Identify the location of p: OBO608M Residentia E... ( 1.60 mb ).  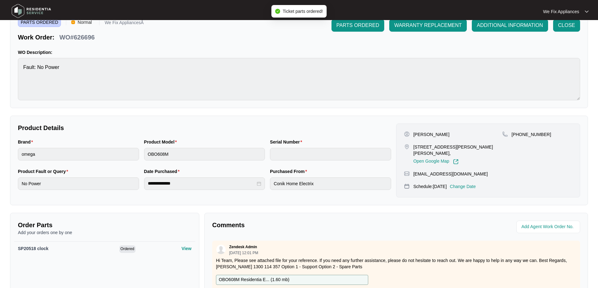
(254, 280).